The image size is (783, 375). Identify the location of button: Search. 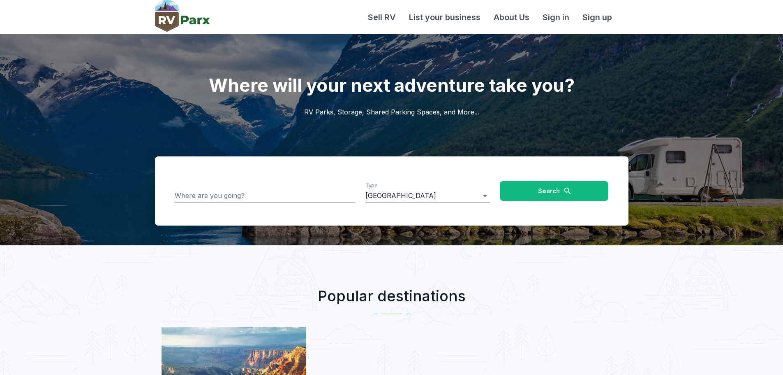
(554, 191).